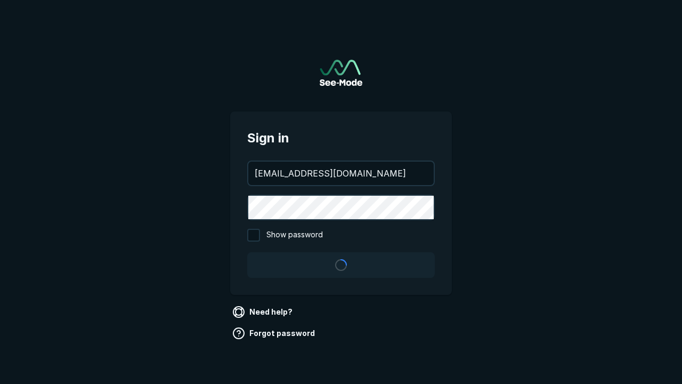 The width and height of the screenshot is (682, 384). I want to click on a: Go to sign in, so click(341, 72).